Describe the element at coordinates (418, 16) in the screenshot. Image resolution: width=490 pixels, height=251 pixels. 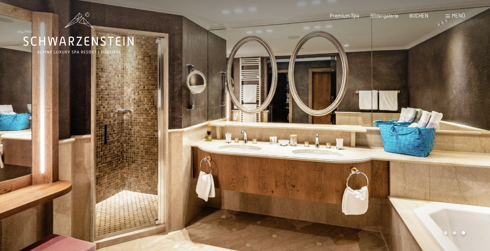
I see `span: BUCHEN` at that location.